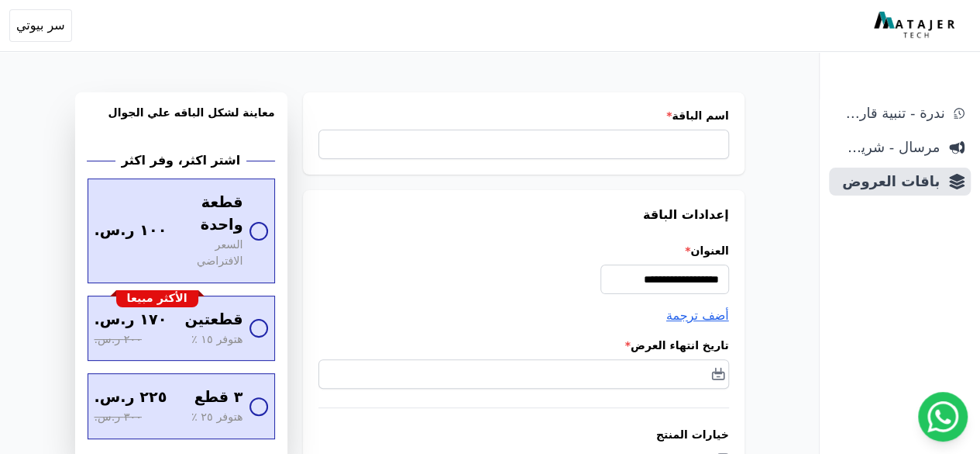  I want to click on span: ٣٠٠ ر.س., so click(117, 417).